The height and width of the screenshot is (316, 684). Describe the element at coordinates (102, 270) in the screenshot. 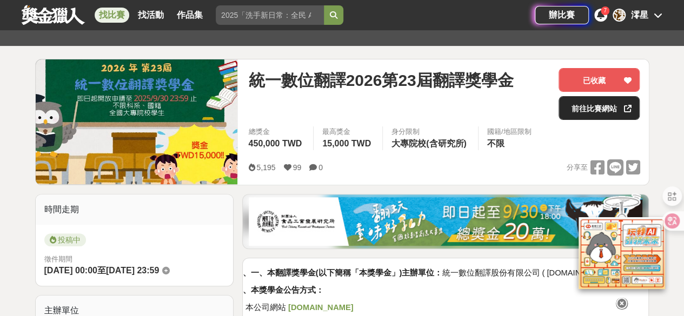

I see `span: 至` at that location.